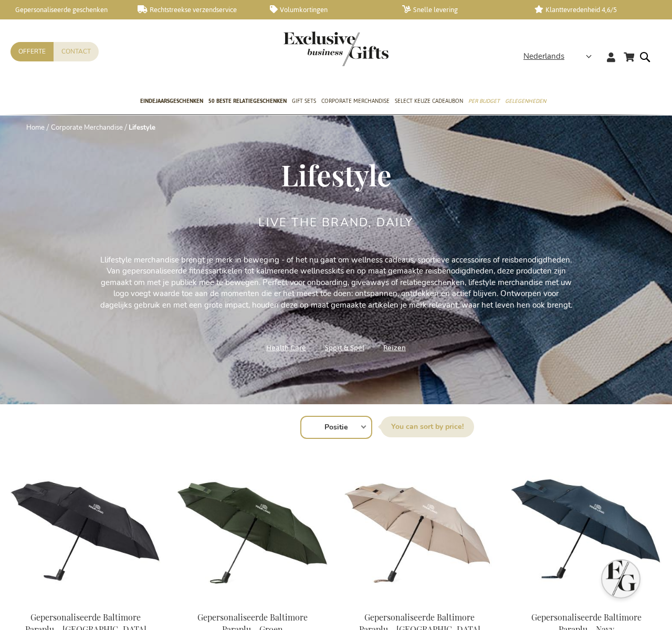  I want to click on a: 50 beste relatiegeschenken, so click(247, 102).